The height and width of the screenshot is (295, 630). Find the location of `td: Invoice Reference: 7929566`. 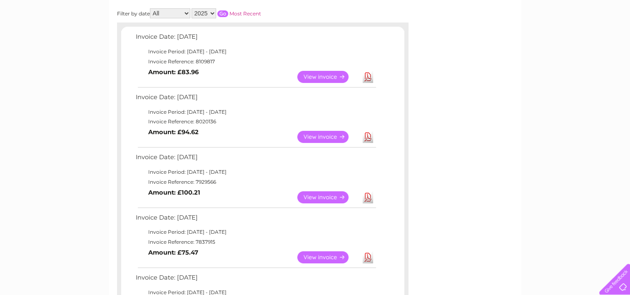

td: Invoice Reference: 7929566 is located at coordinates (255, 182).